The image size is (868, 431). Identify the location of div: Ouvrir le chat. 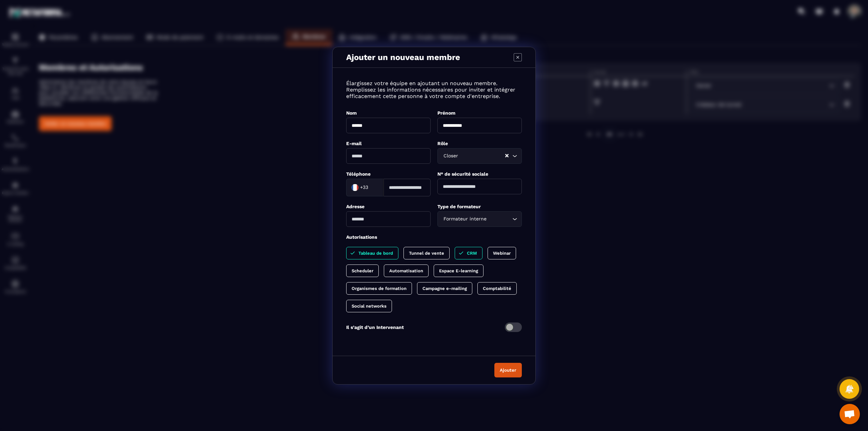
(850, 414).